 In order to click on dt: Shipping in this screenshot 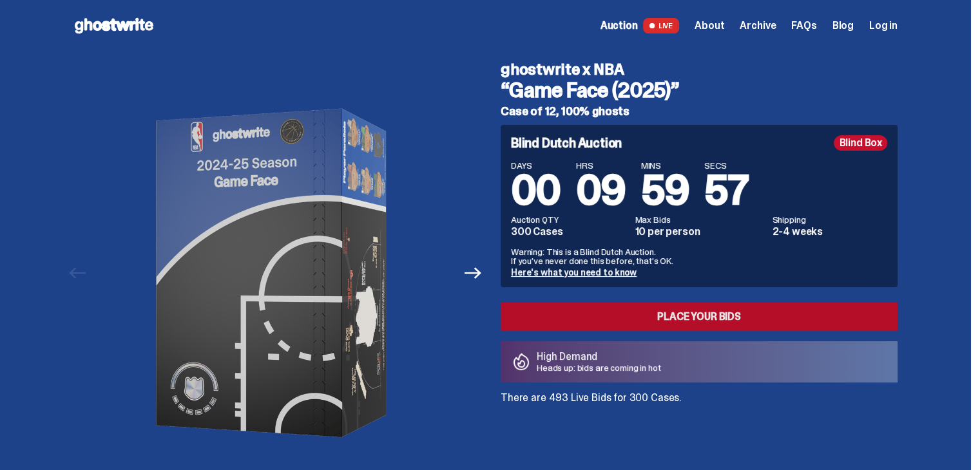, I will do `click(829, 220)`.